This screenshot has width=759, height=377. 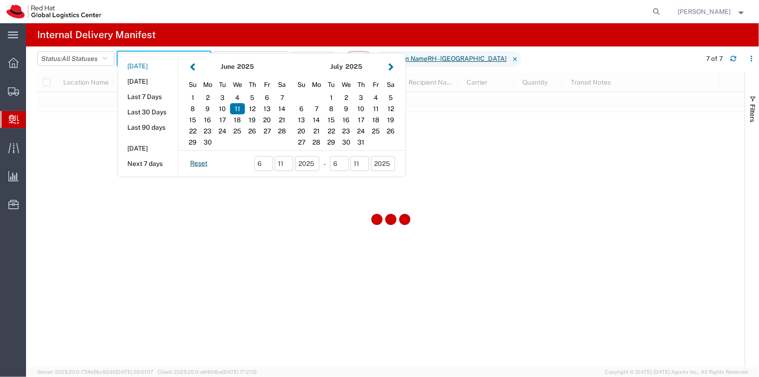 What do you see at coordinates (148, 127) in the screenshot?
I see `button: Last 90 days` at bounding box center [148, 127].